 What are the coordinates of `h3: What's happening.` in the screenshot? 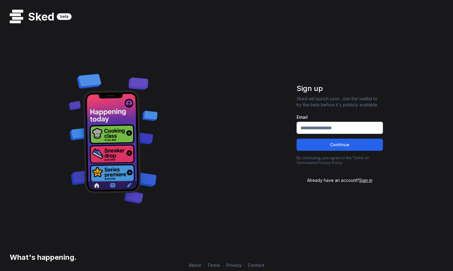 It's located at (42, 257).